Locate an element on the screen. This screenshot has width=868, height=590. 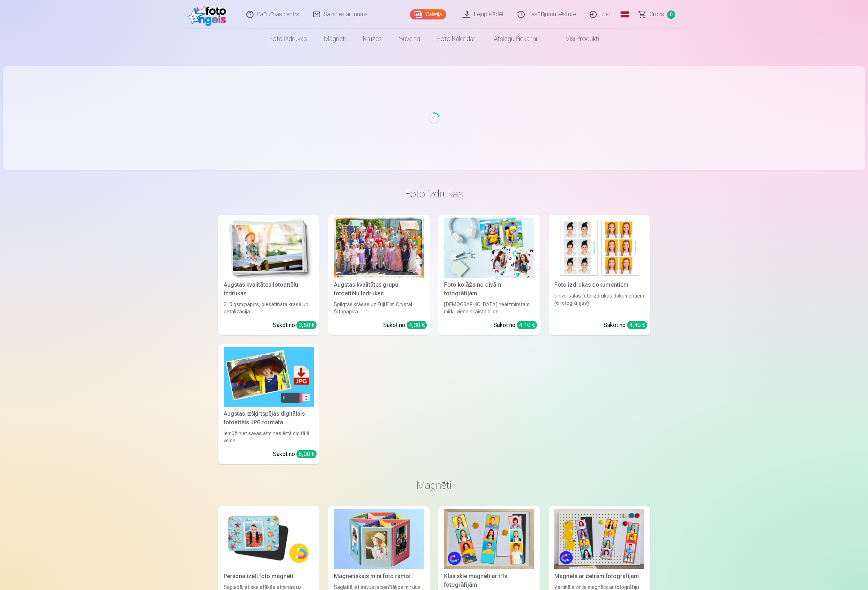
div: Augstas kvalitātes fotoattēlu izdrukas is located at coordinates (269, 289).